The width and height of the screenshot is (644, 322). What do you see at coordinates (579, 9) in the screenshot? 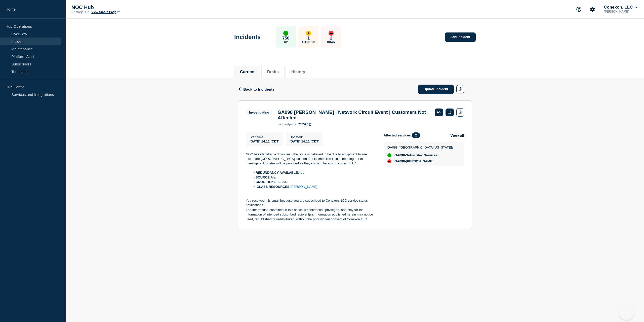
I see `button: Support` at bounding box center [579, 9].